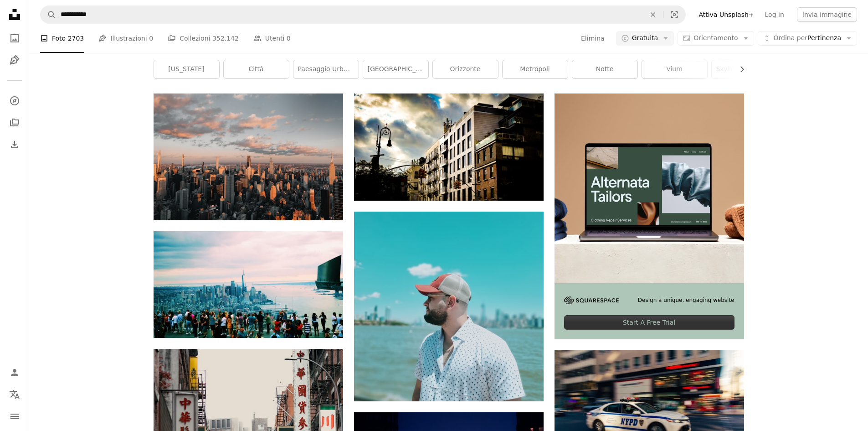 This screenshot has height=431, width=868. What do you see at coordinates (649, 188) in the screenshot?
I see `img: file-1707885205802-88dd96a21c72image` at bounding box center [649, 188].